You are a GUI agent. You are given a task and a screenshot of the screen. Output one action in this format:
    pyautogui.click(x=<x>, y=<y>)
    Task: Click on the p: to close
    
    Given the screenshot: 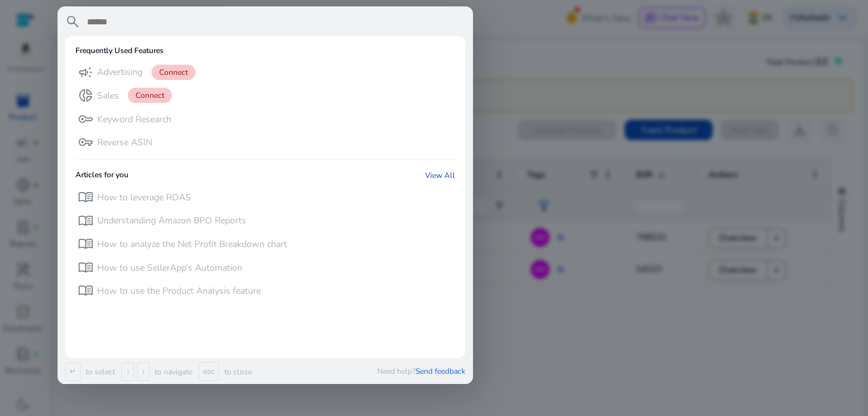 What is the action you would take?
    pyautogui.click(x=236, y=371)
    